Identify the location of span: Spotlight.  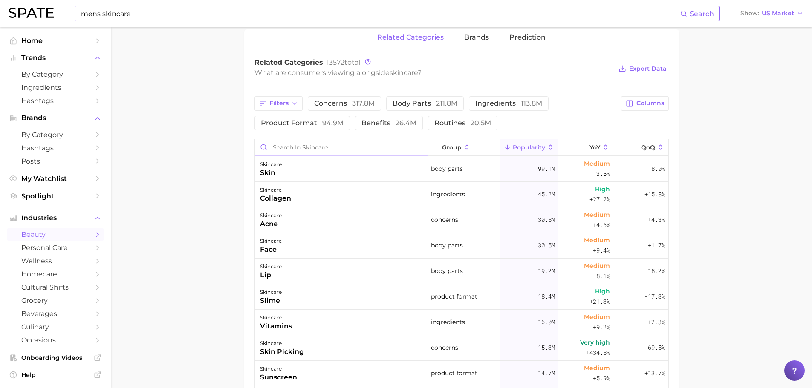
(55, 196).